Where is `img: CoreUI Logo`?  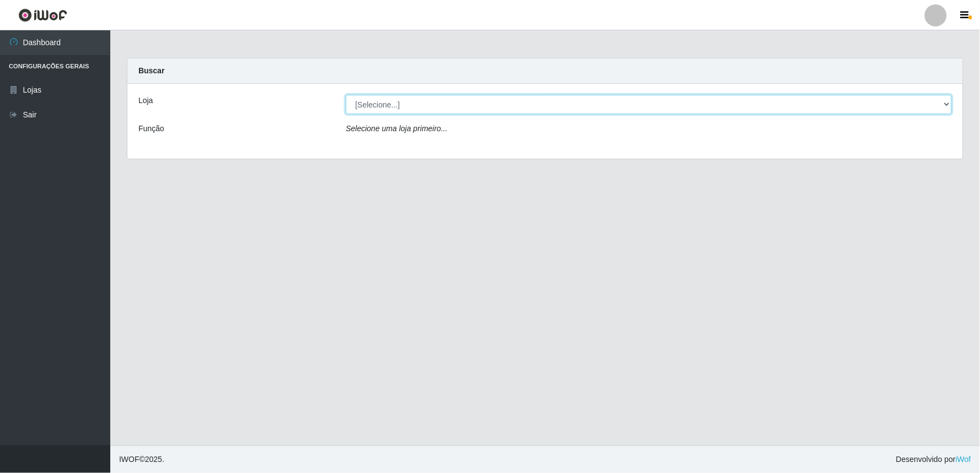
img: CoreUI Logo is located at coordinates (42, 15).